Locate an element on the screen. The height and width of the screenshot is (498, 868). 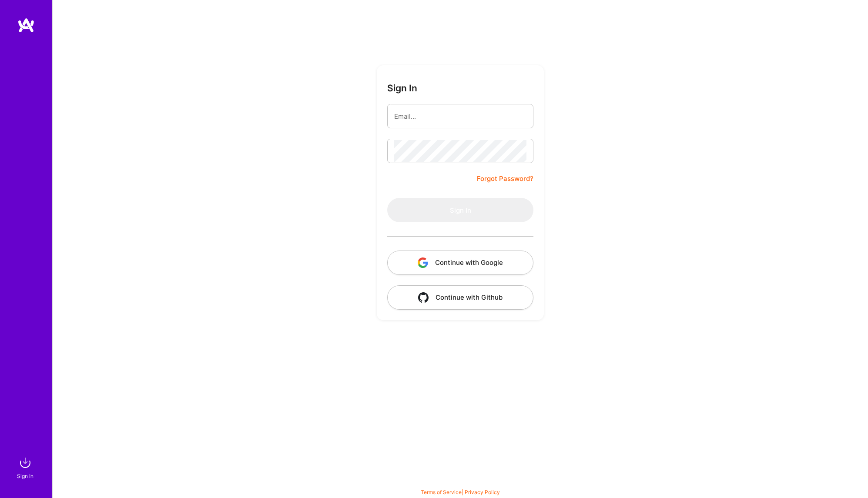
a: Privacy Policy is located at coordinates (482, 492).